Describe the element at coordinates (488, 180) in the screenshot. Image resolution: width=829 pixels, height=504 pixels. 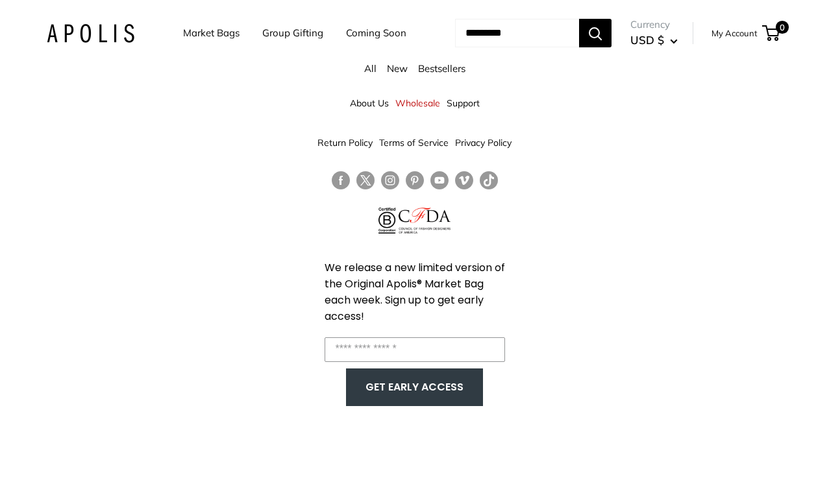
I see `a: Follow us on Tumblr` at that location.